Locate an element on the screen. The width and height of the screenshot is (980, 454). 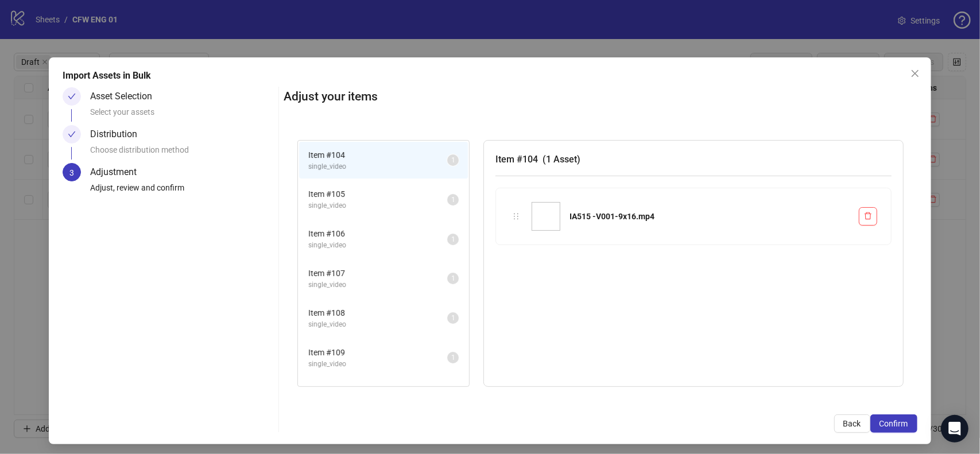
div: Distribution is located at coordinates (118, 134).